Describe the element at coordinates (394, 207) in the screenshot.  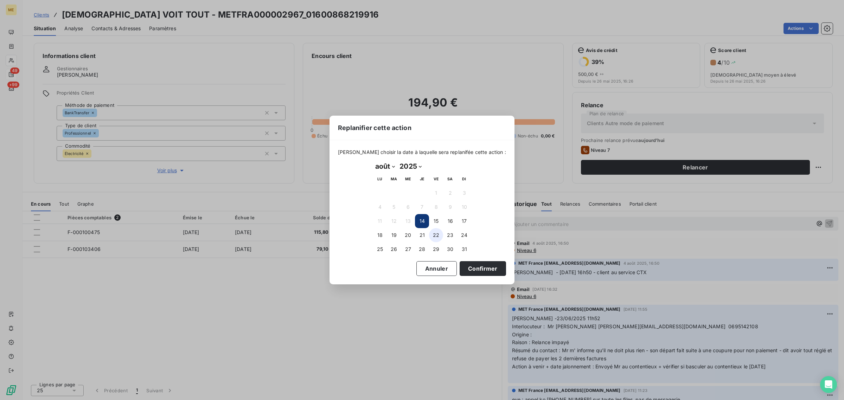
I see `button: 5` at that location.